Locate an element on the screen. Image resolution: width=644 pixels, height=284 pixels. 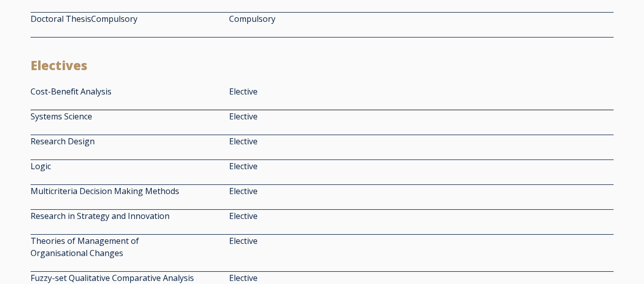
span: Electives is located at coordinates (59, 65).